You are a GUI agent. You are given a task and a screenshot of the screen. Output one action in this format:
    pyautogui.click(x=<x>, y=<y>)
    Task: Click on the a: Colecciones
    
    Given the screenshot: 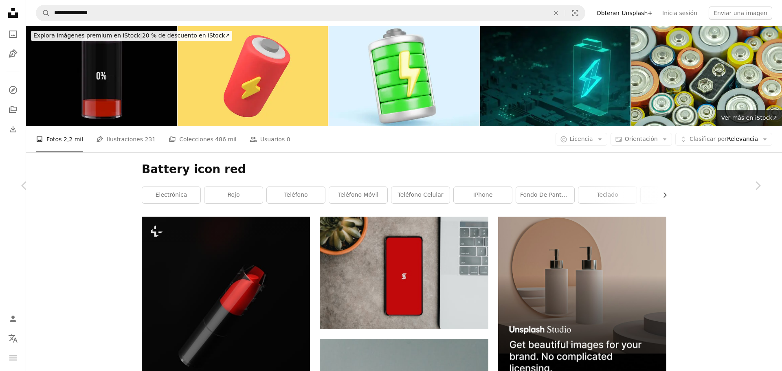 What is the action you would take?
    pyautogui.click(x=13, y=110)
    